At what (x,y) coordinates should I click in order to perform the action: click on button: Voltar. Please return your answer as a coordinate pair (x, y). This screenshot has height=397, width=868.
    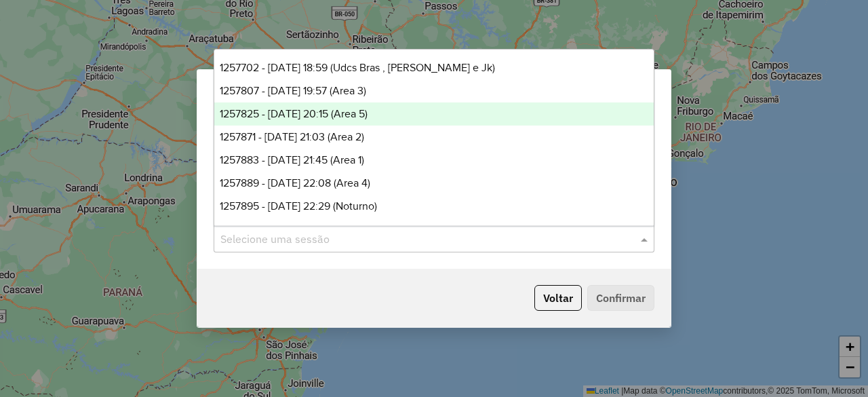
    Looking at the image, I should click on (558, 298).